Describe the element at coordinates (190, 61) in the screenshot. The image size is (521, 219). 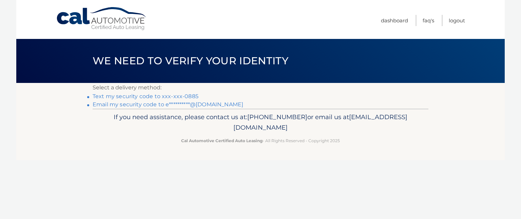
I see `span: We need to verify your identity` at that location.